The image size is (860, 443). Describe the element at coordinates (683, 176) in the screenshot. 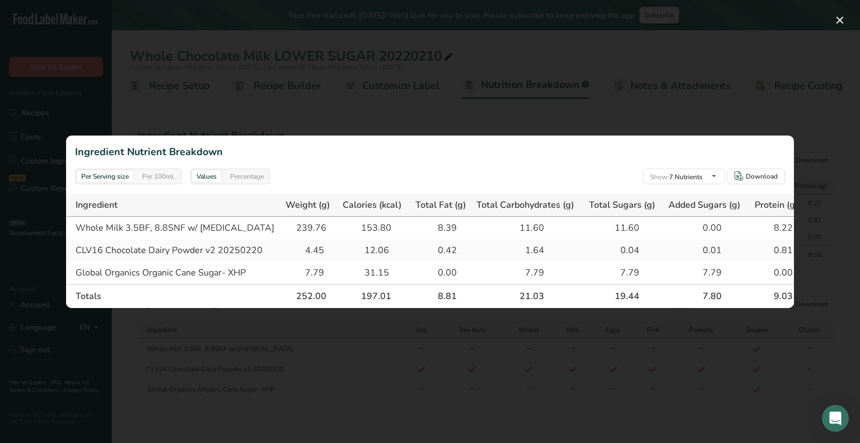

I see `button: Show:7 Nutrients` at that location.